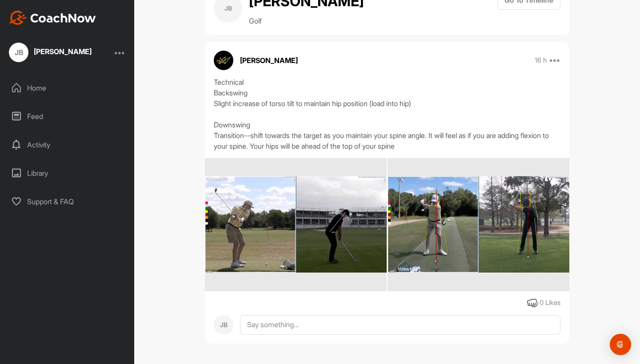  What do you see at coordinates (53, 18) in the screenshot?
I see `img: CoachNow` at bounding box center [53, 18].